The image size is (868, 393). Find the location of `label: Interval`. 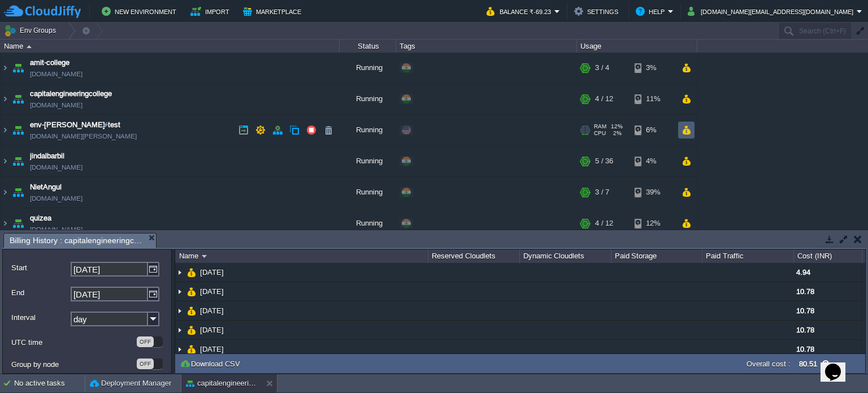

label: Interval is located at coordinates (40, 318).